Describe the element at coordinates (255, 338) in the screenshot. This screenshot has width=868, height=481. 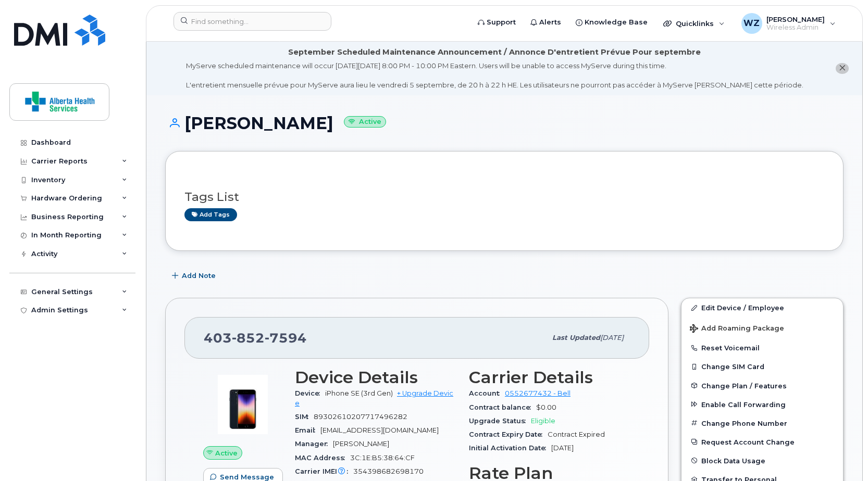
I see `span: 403` at that location.